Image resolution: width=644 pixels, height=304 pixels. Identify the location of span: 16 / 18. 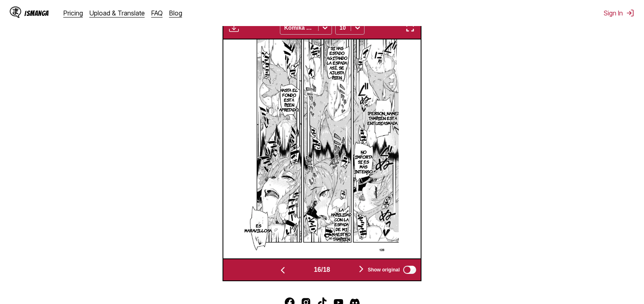
(322, 270).